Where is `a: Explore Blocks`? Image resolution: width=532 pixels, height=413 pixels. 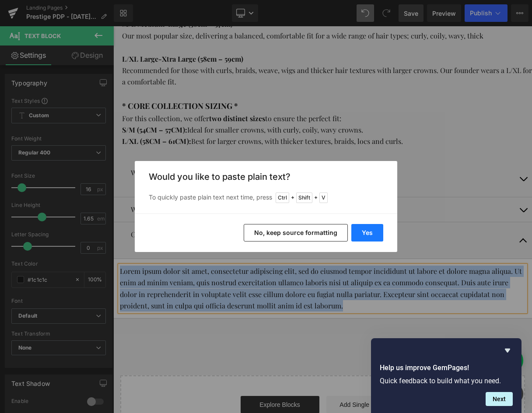
a: Explore Blocks is located at coordinates (167, 378).